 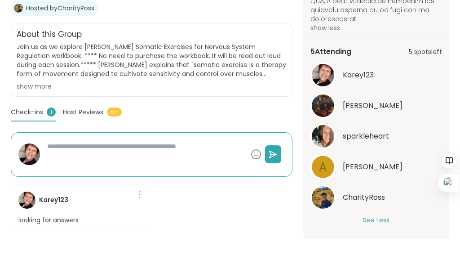 I want to click on span: Karey123, so click(x=358, y=75).